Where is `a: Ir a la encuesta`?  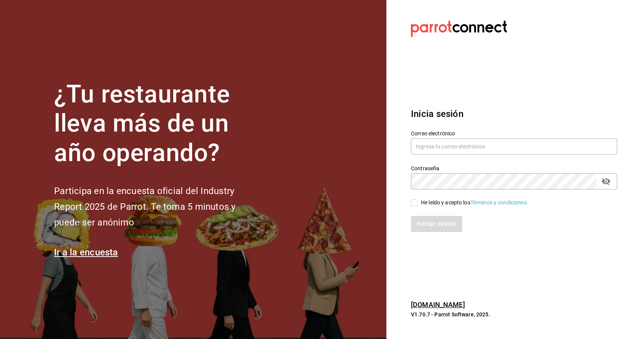 a: Ir a la encuesta is located at coordinates (85, 253).